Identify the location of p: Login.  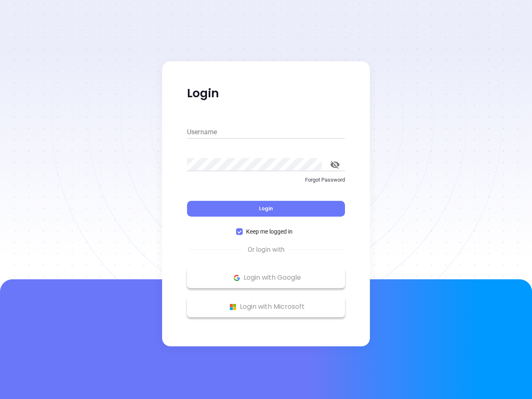
(266, 93).